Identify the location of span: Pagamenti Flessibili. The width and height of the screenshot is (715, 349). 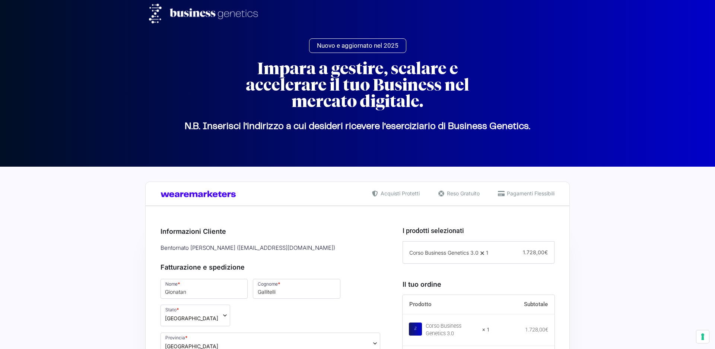
(530, 193).